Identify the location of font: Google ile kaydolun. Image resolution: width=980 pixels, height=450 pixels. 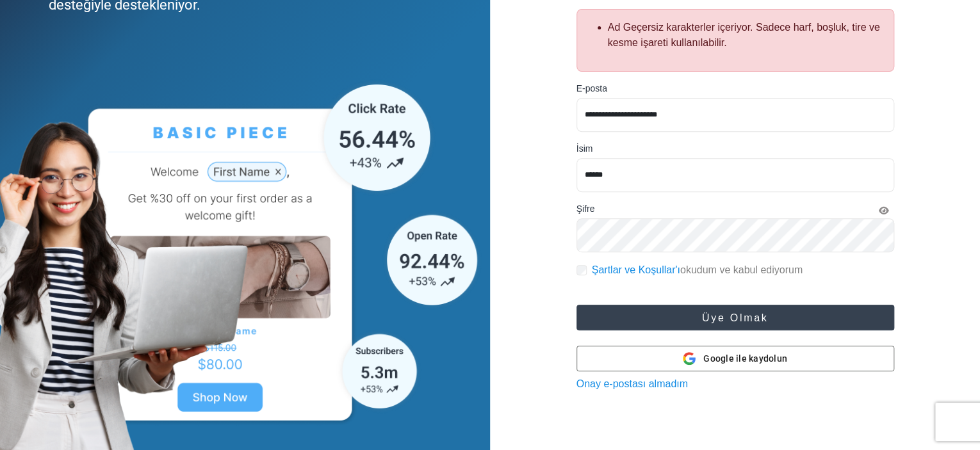
(745, 359).